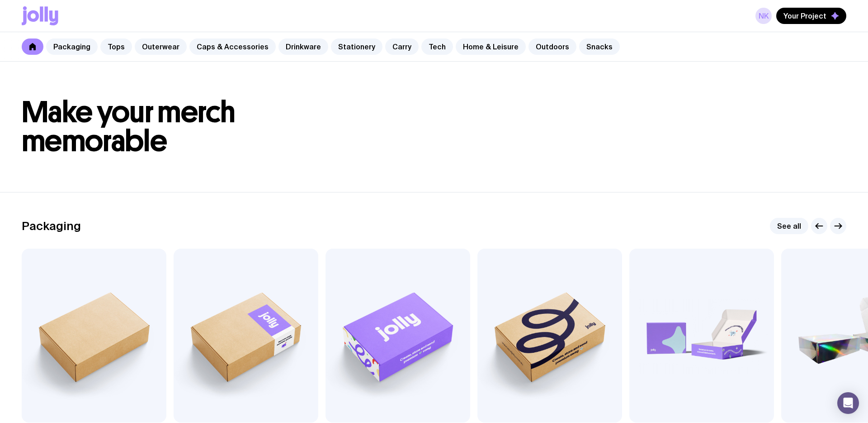 This screenshot has width=868, height=423. Describe the element at coordinates (128, 126) in the screenshot. I see `span: Make your merch memorable` at that location.